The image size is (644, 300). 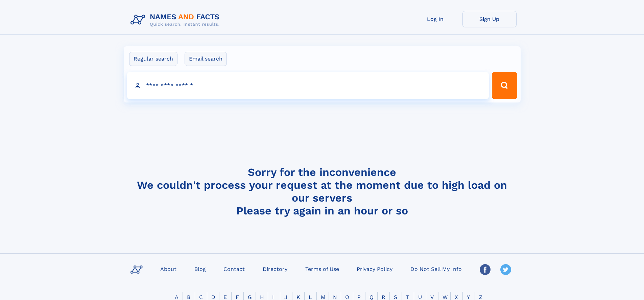 I want to click on a: Terms of Use, so click(x=322, y=268).